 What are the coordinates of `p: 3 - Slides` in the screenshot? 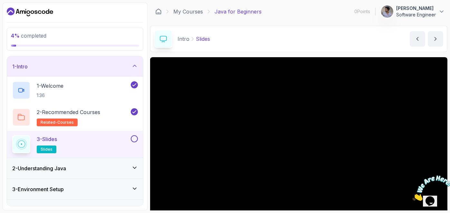 It's located at (47, 139).